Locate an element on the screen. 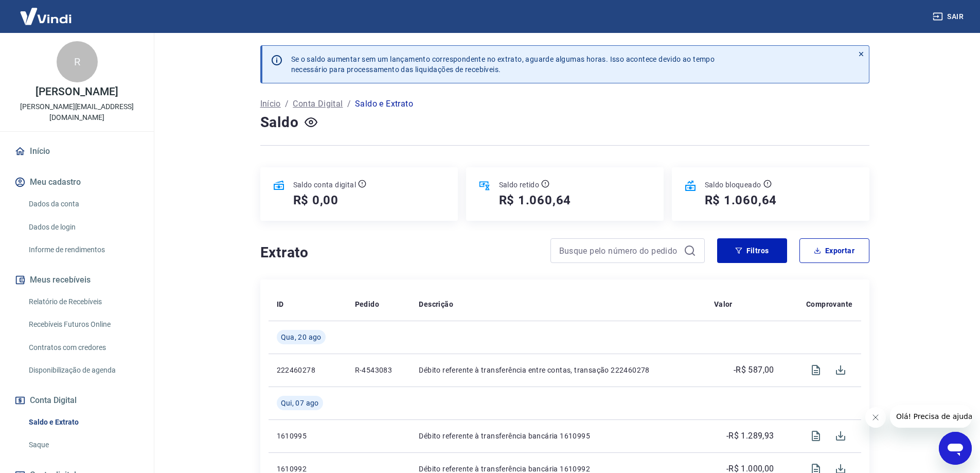 This screenshot has width=980, height=473. a: Conta Digital is located at coordinates (317, 104).